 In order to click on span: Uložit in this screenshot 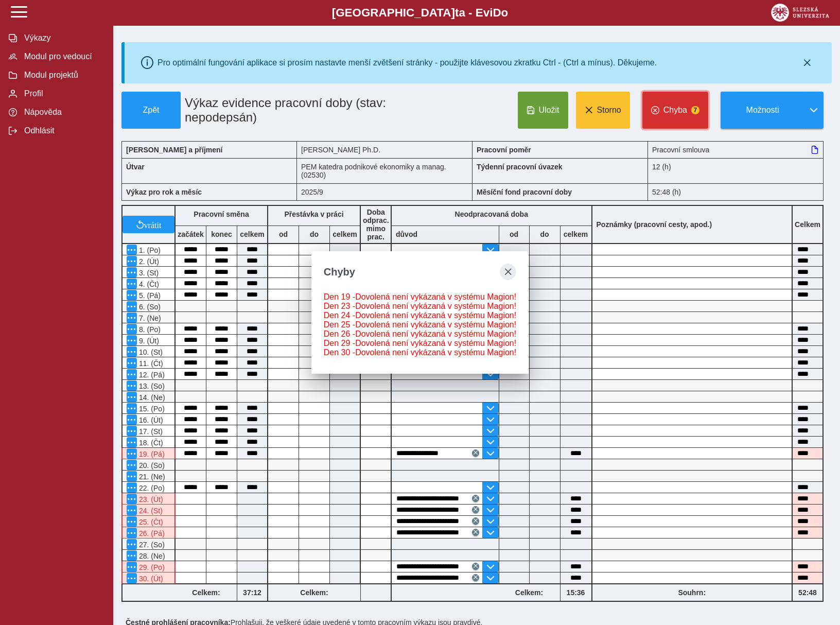, I will do `click(550, 110)`.